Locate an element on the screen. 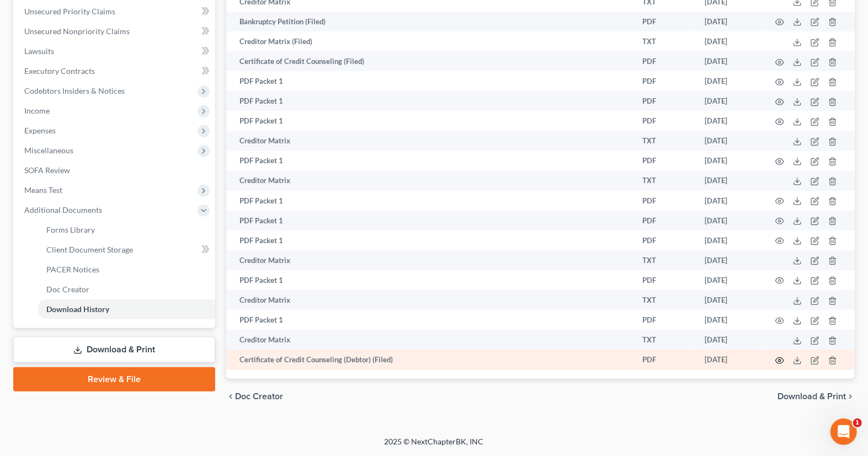  td: Creditor Matrix (Filed) is located at coordinates (400, 41).